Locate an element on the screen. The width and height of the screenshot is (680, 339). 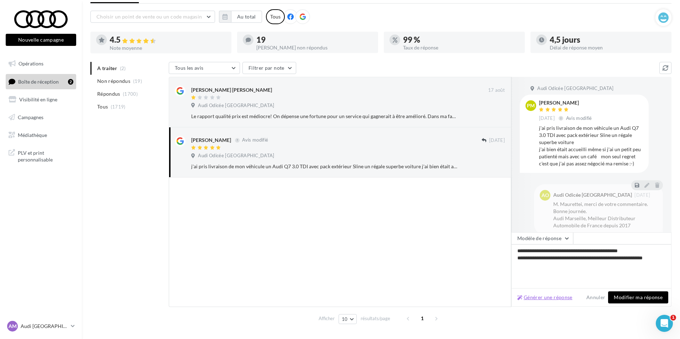
span: Tous les avis is located at coordinates (189, 68).